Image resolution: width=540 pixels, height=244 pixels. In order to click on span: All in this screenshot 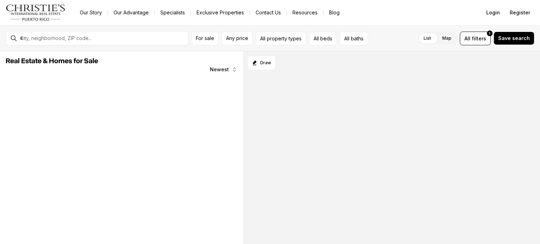, I will do `click(467, 38)`.